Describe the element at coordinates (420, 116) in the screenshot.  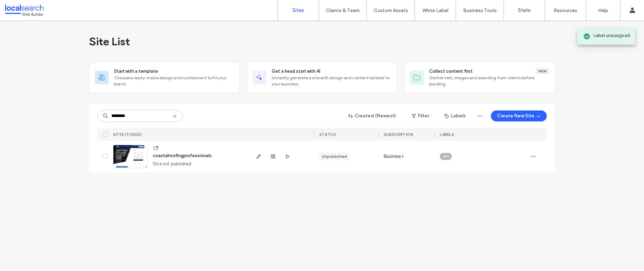
I see `button: Filter` at that location.